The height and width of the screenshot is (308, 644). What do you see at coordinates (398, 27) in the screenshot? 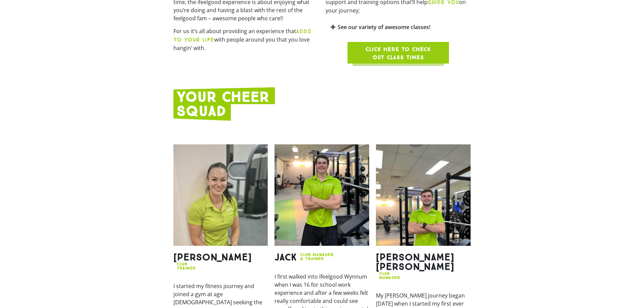
I see `div: See our variety of awesome classes!` at bounding box center [398, 27].